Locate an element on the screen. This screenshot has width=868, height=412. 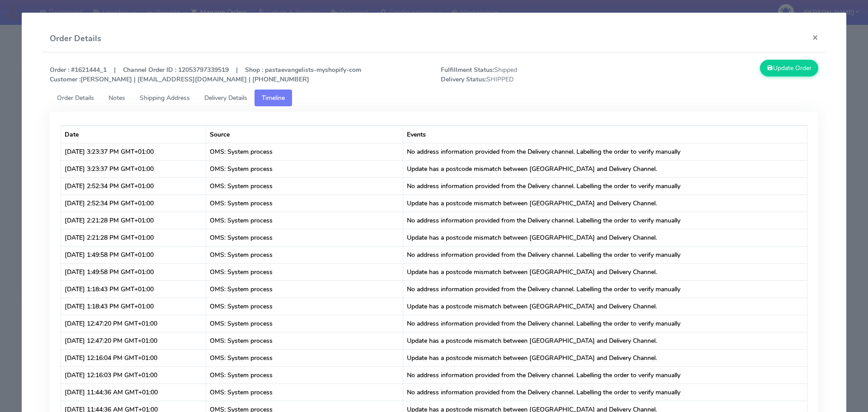
strong: Customer : is located at coordinates (65, 79).